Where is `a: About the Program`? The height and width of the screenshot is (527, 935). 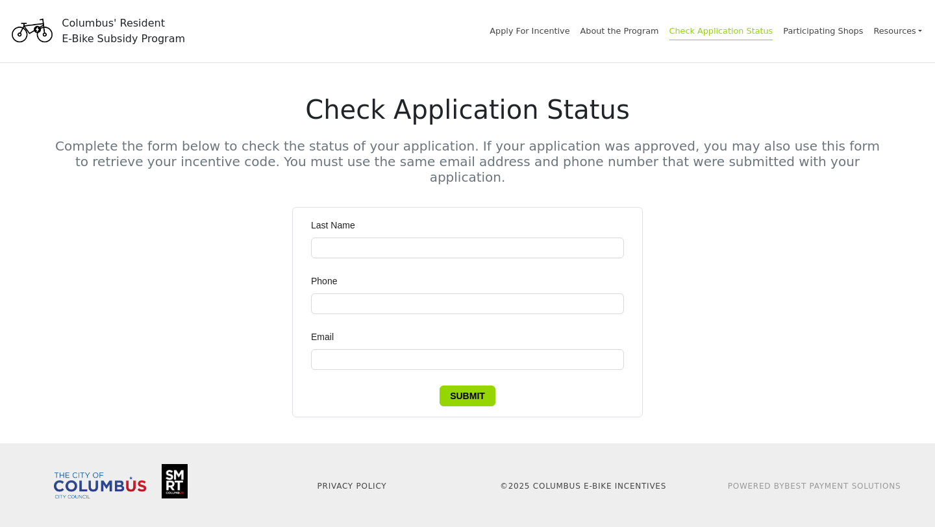 a: About the Program is located at coordinates (619, 31).